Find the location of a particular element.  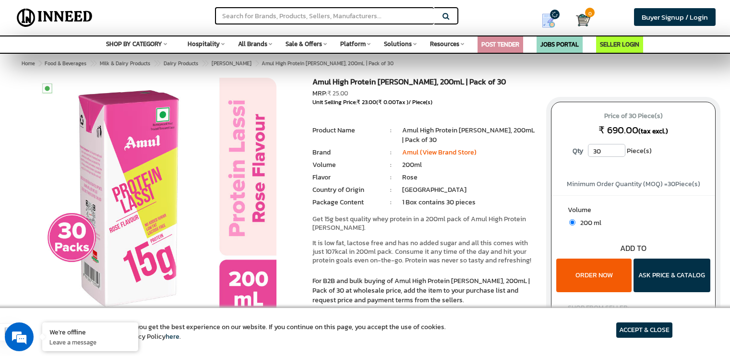

span: Milk & Dairy Products is located at coordinates (125, 63).